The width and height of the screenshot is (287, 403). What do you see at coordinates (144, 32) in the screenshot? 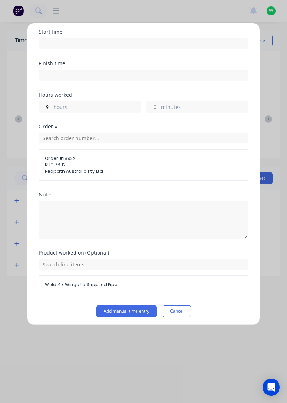
I see `div: Start time` at bounding box center [144, 32].